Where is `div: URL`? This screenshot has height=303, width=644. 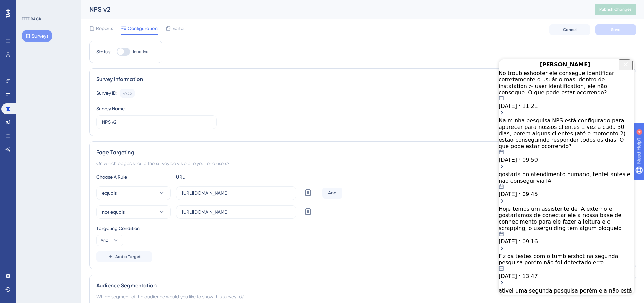
div: URL is located at coordinates (213, 177).